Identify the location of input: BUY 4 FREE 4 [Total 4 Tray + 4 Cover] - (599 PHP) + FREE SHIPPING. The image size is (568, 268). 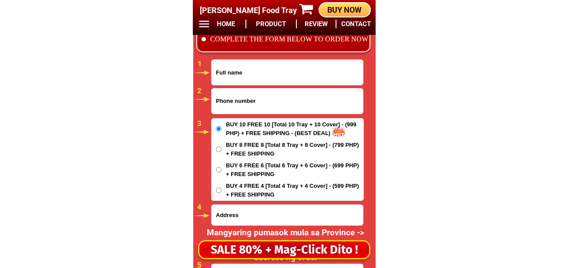
(219, 190).